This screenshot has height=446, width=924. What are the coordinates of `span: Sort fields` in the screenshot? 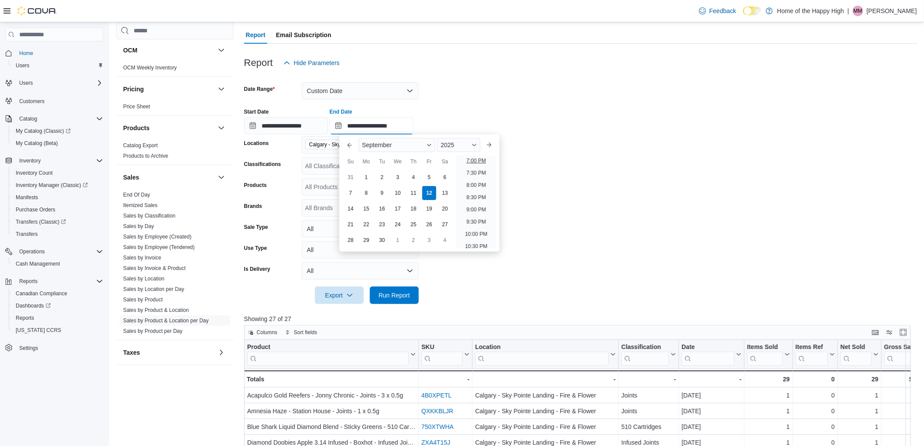 It's located at (305, 332).